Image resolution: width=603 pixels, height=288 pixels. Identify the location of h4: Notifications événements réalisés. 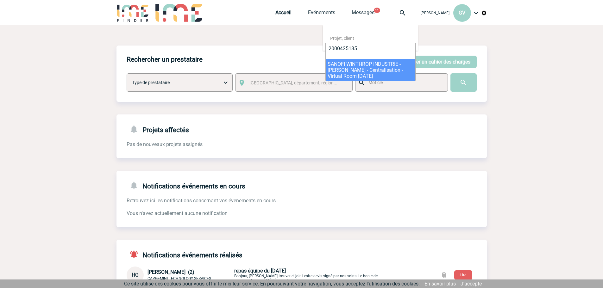
(184, 254).